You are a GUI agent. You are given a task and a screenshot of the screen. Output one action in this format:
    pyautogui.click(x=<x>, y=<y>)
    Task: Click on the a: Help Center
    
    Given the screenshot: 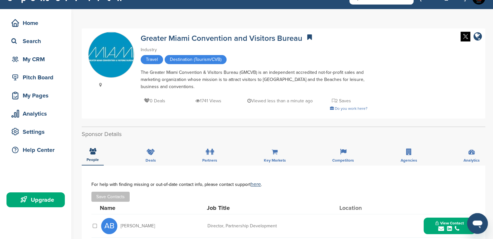 What is the action you would take?
    pyautogui.click(x=36, y=150)
    